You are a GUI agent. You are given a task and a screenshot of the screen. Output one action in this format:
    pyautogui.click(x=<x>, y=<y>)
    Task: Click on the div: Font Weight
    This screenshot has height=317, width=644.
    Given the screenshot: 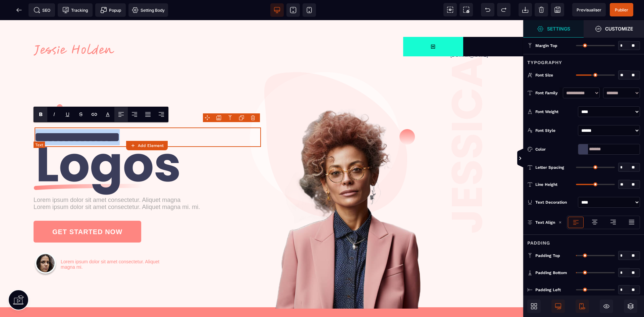 What is the action you would take?
    pyautogui.click(x=555, y=112)
    